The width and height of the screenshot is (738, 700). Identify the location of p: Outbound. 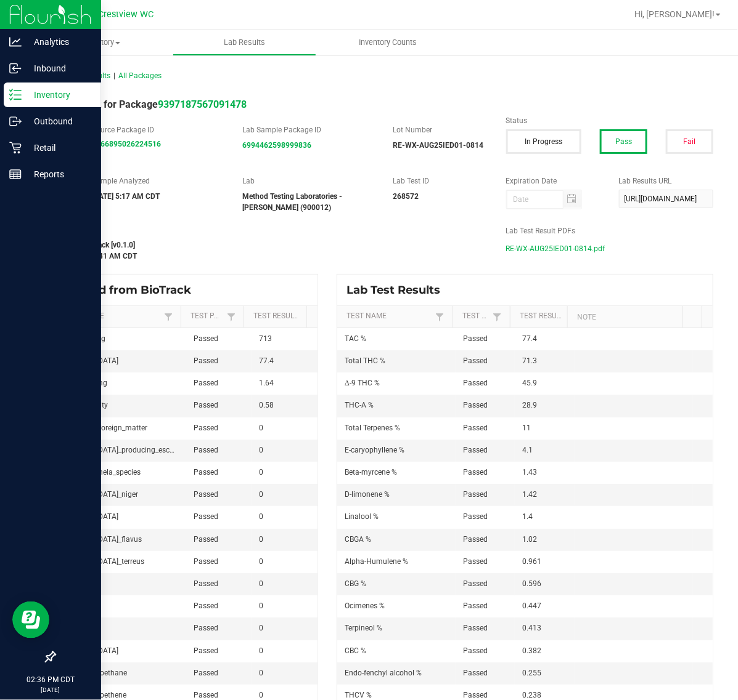
(59, 122).